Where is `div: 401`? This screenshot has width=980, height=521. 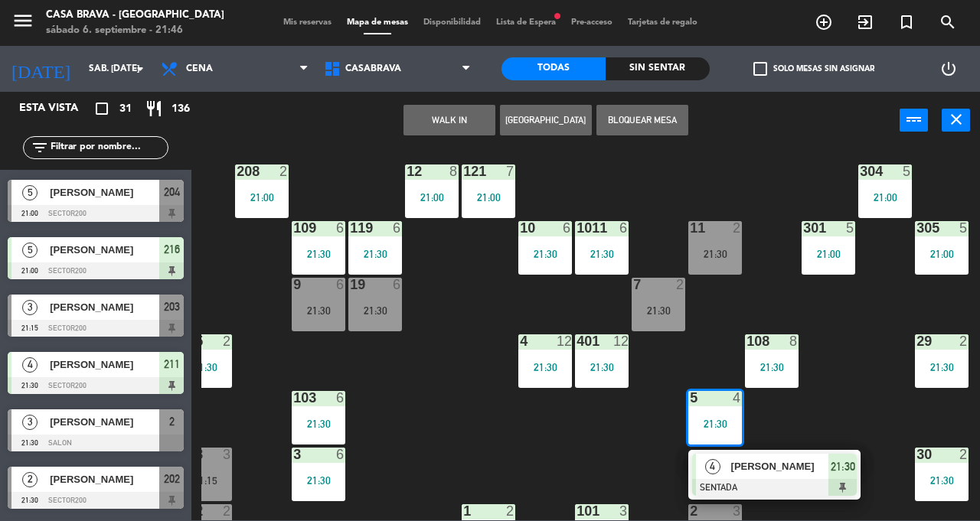
div: 401 is located at coordinates (577, 341).